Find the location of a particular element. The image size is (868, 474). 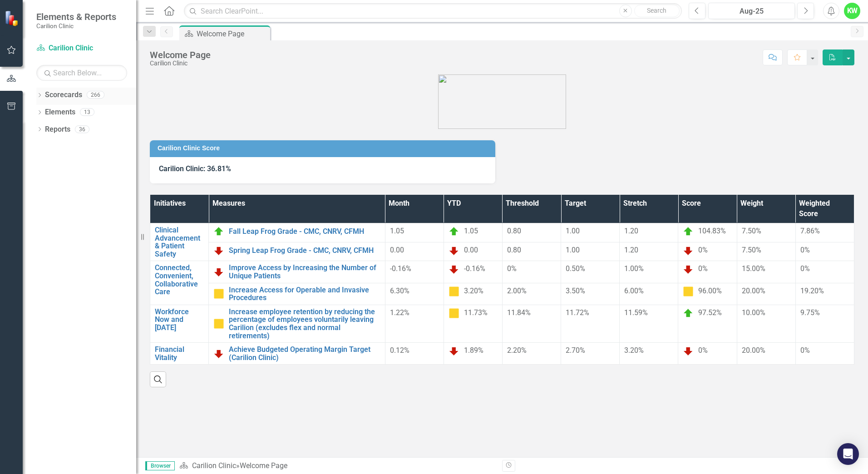

span: 15.00% is located at coordinates (754, 269).